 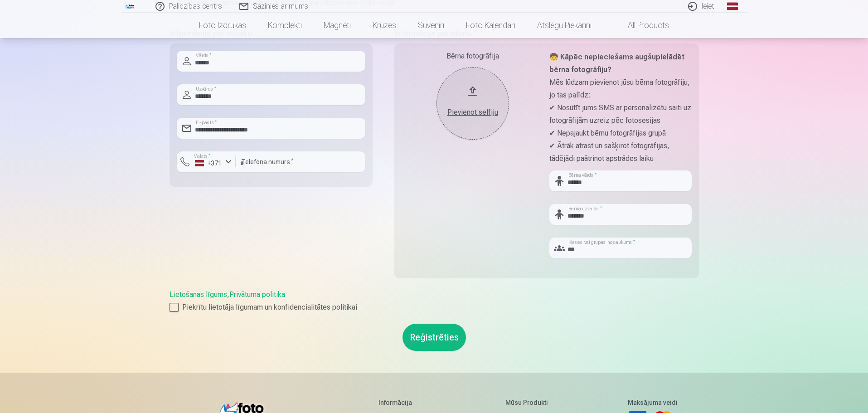 I want to click on a: Suvenīri, so click(x=431, y=25).